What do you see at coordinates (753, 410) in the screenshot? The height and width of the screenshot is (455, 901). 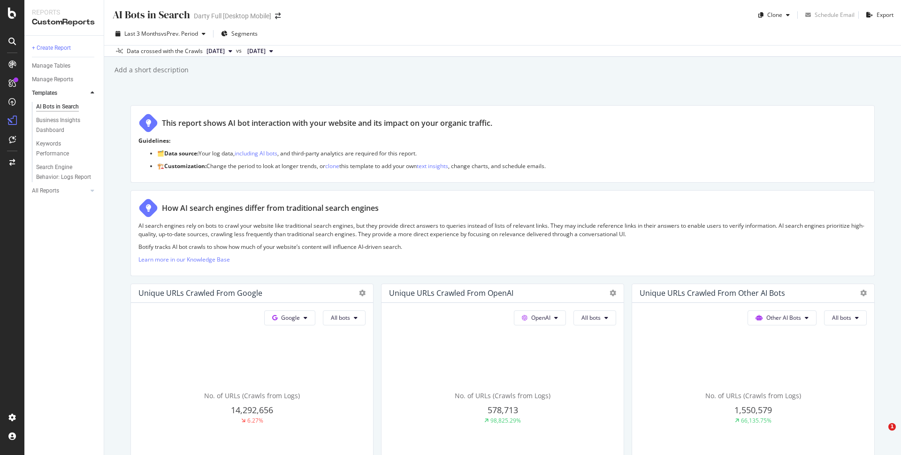 I see `span: 1,550,579` at bounding box center [753, 410].